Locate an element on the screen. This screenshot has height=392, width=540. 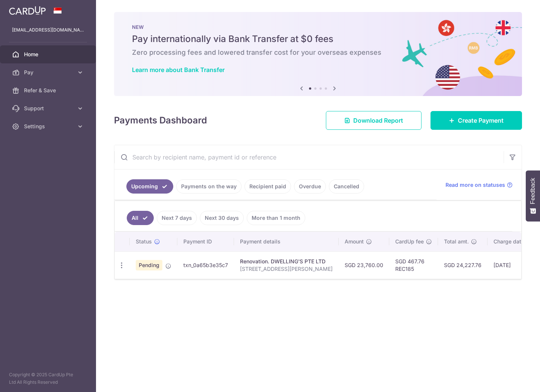
a: Download Report is located at coordinates (373, 120).